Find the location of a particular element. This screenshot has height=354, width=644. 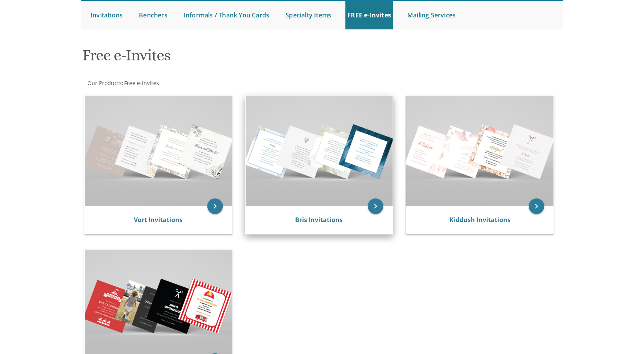

img: Bris Invitations is located at coordinates (319, 151).